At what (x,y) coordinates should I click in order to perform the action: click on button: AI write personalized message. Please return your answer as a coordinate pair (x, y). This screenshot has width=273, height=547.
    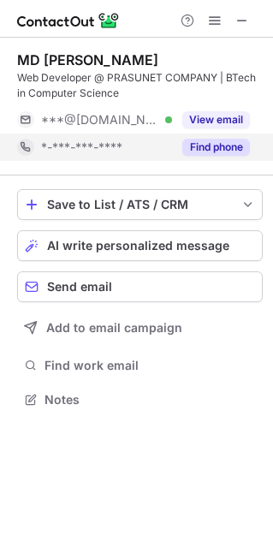
    Looking at the image, I should click on (140, 246).